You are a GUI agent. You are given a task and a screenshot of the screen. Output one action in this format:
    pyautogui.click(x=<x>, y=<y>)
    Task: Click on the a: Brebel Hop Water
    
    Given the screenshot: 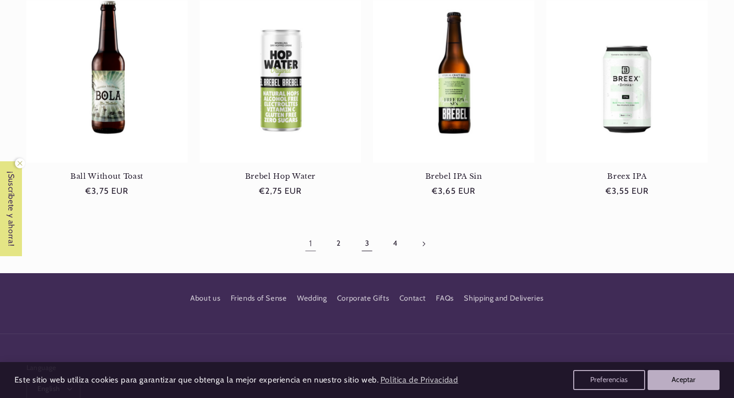 What is the action you would take?
    pyautogui.click(x=280, y=176)
    